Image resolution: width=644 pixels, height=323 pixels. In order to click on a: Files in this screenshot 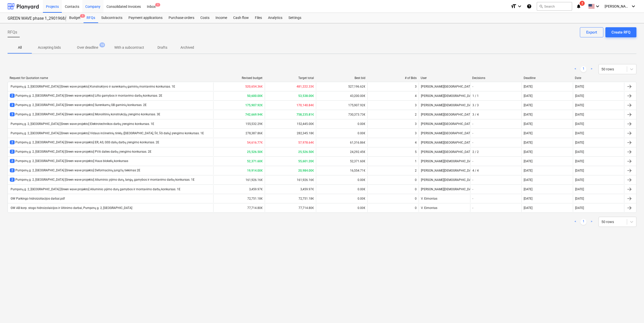, I will do `click(258, 18)`.